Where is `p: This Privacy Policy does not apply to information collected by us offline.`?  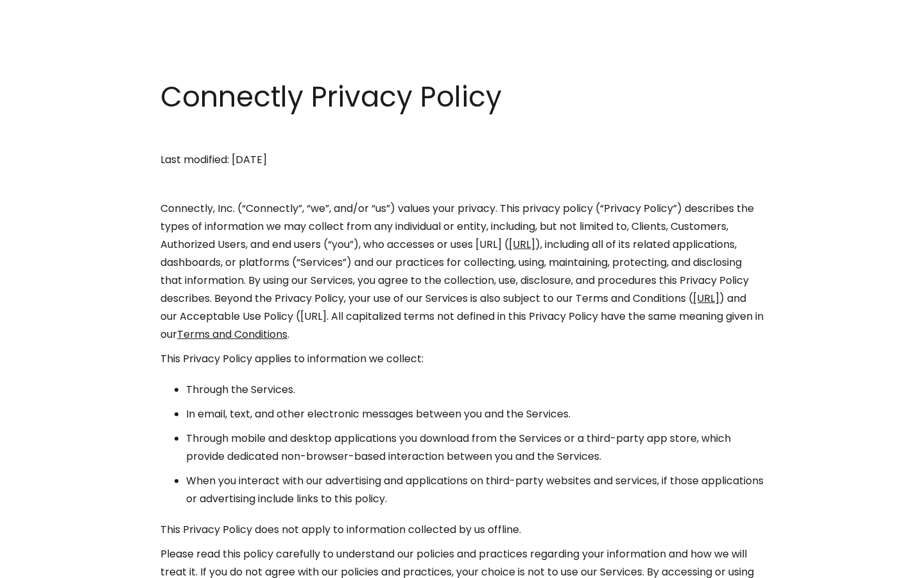 p: This Privacy Policy does not apply to information collected by us offline. is located at coordinates (462, 530).